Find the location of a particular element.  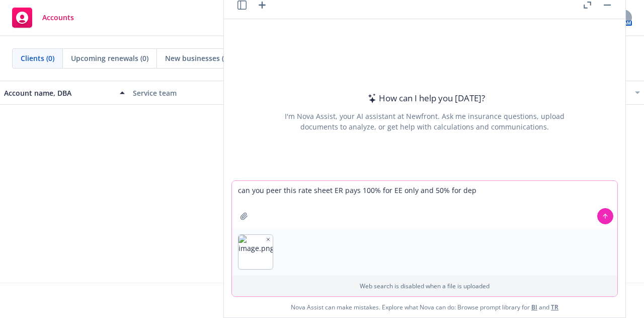

span: Clients (0) is located at coordinates (37, 58).